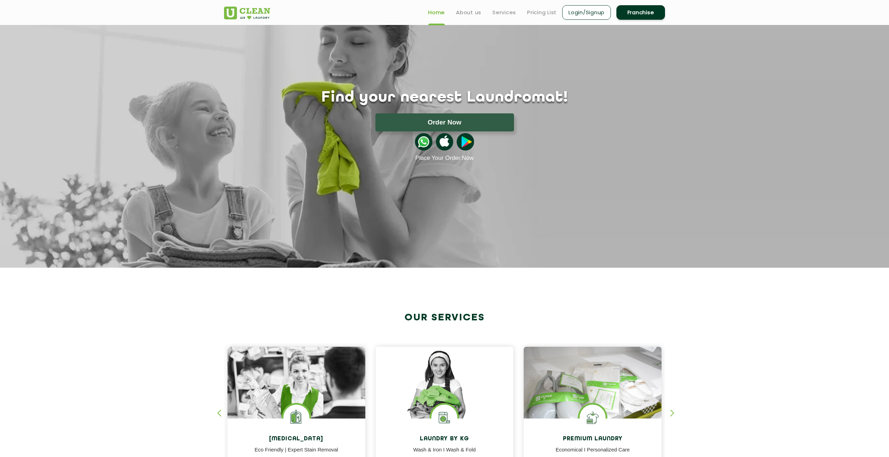 The width and height of the screenshot is (889, 457). Describe the element at coordinates (444, 393) in the screenshot. I see `img: a girl with laundry basket` at that location.